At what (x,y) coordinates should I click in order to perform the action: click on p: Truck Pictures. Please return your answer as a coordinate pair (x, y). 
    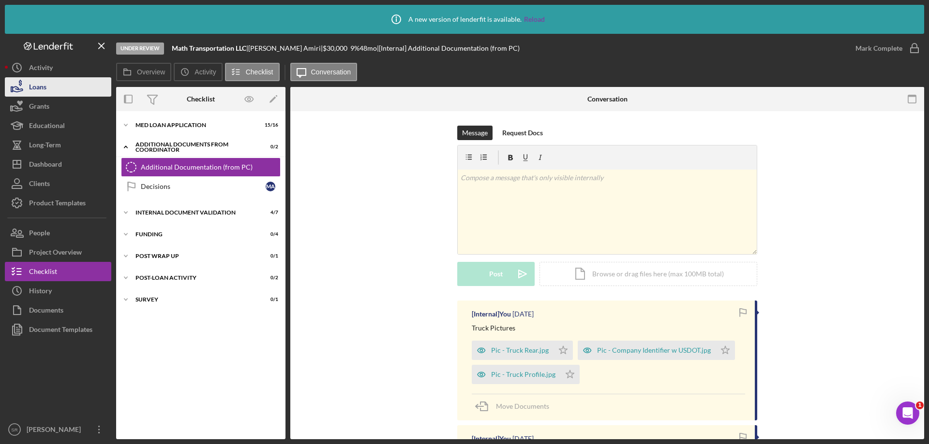
    Looking at the image, I should click on (493, 328).